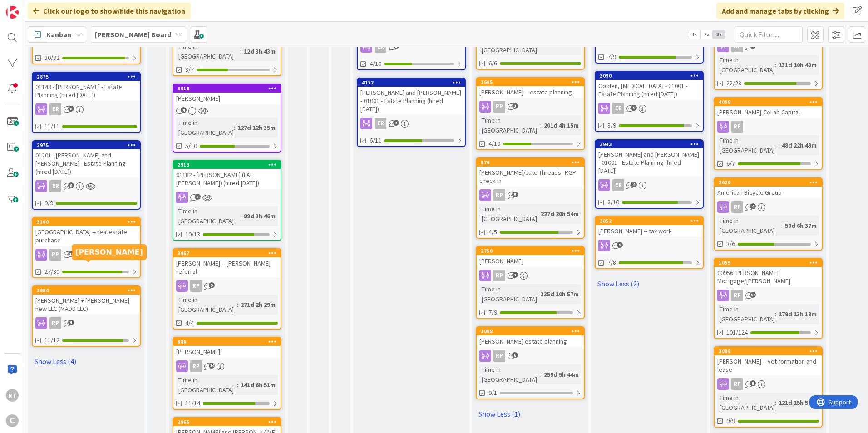 This screenshot has width=868, height=433. I want to click on input: Quick Filter..., so click(769, 34).